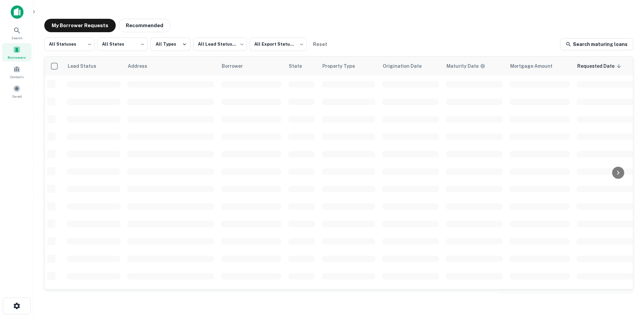 Image resolution: width=644 pixels, height=317 pixels. I want to click on div: Borrowers, so click(17, 52).